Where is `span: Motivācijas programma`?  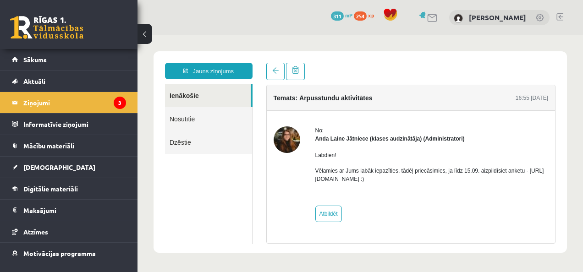
span: Motivācijas programma is located at coordinates (60, 253).